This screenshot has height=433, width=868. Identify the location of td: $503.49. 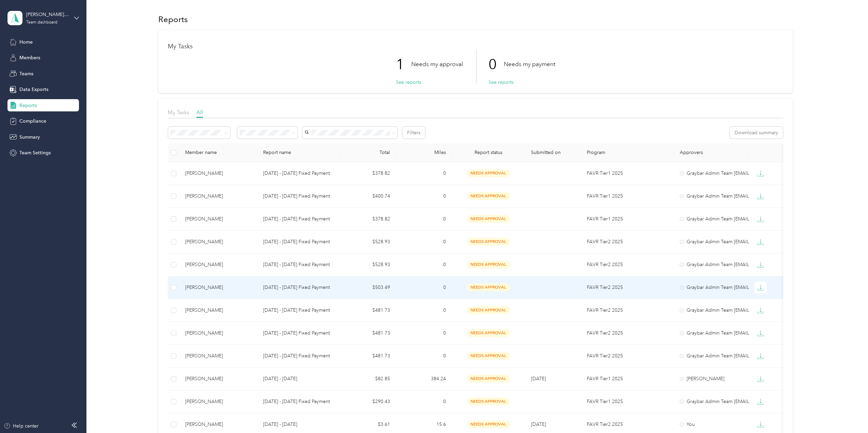
(367, 288).